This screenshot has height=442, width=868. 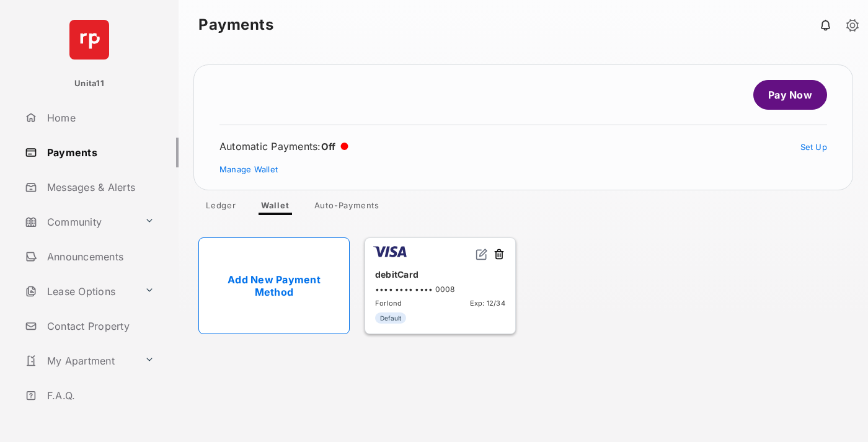 What do you see at coordinates (274, 286) in the screenshot?
I see `a: Add New Payment Method` at bounding box center [274, 286].